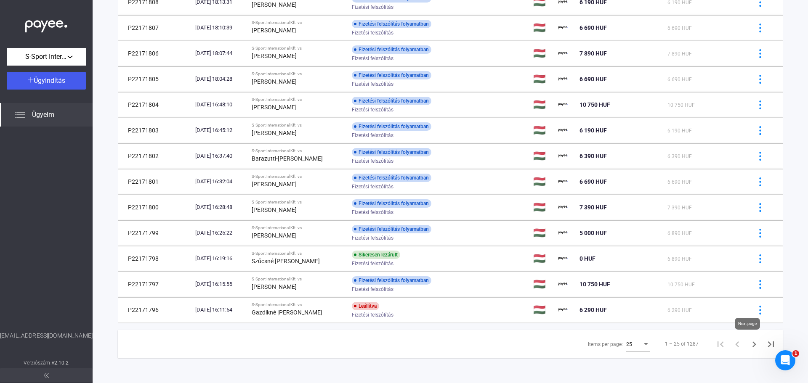 The width and height of the screenshot is (808, 383). What do you see at coordinates (638, 344) in the screenshot?
I see `mat-select: Items per page:` at bounding box center [638, 344].